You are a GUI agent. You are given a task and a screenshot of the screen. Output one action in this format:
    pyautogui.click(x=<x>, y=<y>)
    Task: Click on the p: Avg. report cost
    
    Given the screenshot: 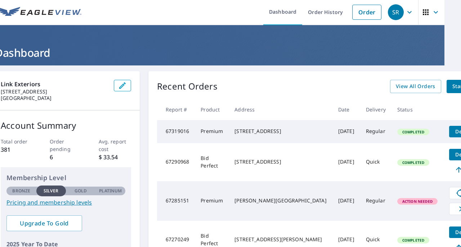 What is the action you would take?
    pyautogui.click(x=115, y=146)
    